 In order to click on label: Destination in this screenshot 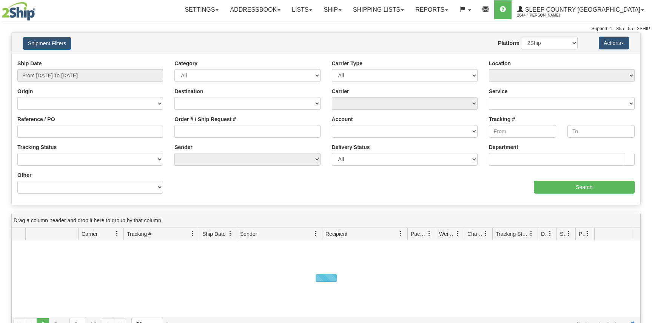, I will do `click(189, 91)`.